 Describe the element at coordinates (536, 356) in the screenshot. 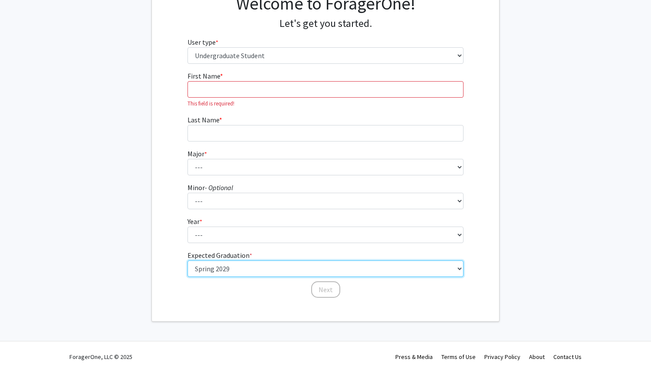

I see `a: About` at that location.